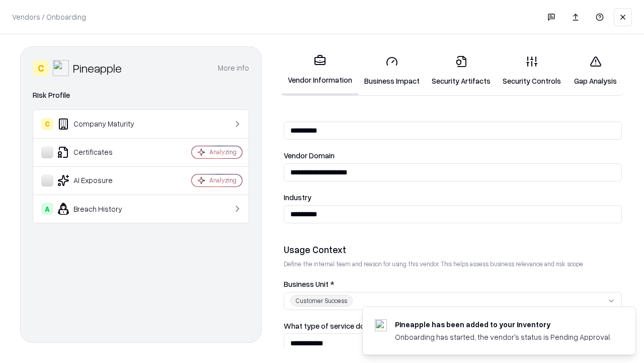  I want to click on div: Usage Context, so click(453, 249).